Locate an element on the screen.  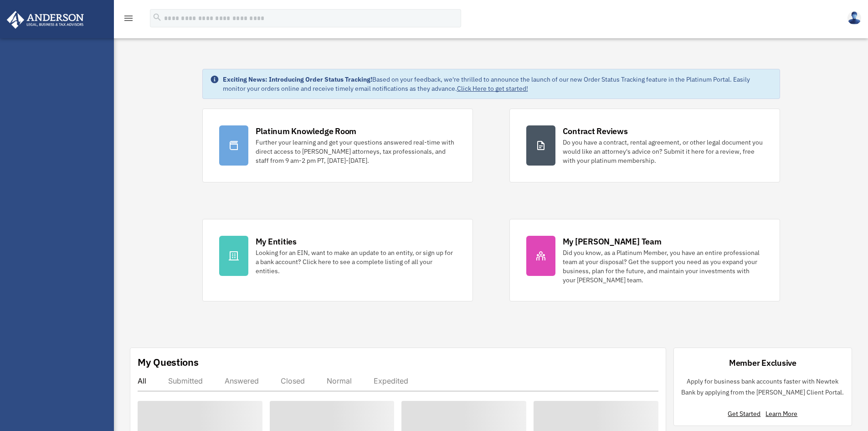
div: Expedited is located at coordinates (391, 381).